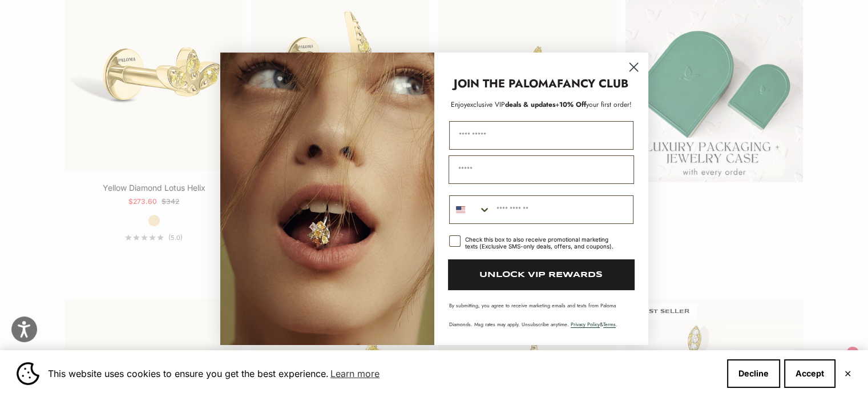 Image resolution: width=868 pixels, height=397 pixels. What do you see at coordinates (594, 104) in the screenshot?
I see `span: + your first order!` at bounding box center [594, 104].